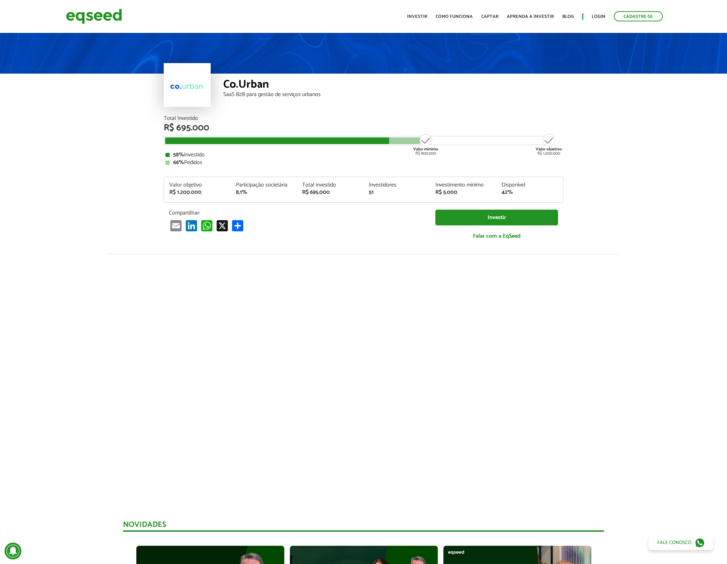  I want to click on div: Pedidos, so click(363, 163).